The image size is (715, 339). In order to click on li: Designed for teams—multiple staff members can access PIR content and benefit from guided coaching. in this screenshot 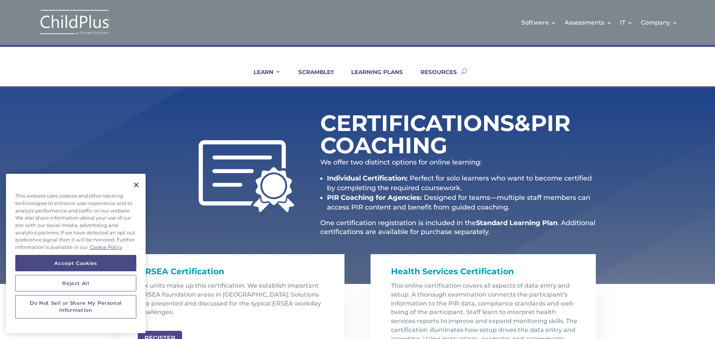, I will do `click(461, 203)`.